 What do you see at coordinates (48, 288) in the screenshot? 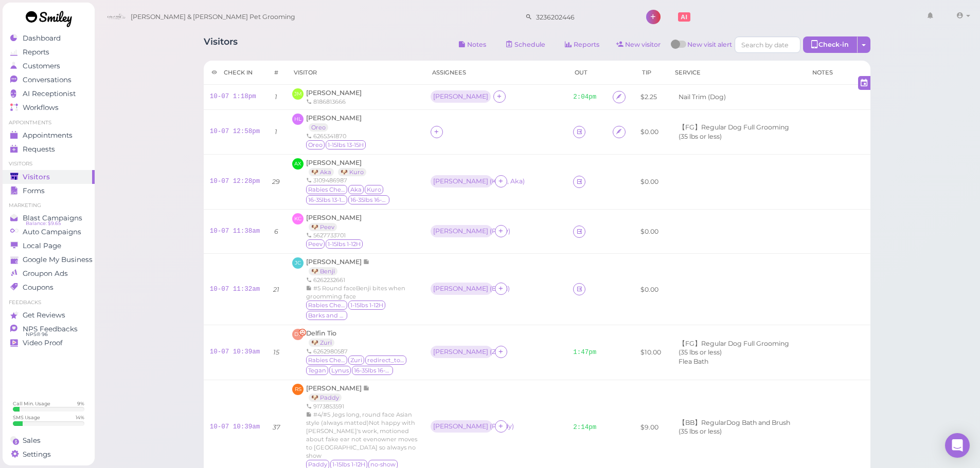
I see `a: Coupons` at bounding box center [48, 288].